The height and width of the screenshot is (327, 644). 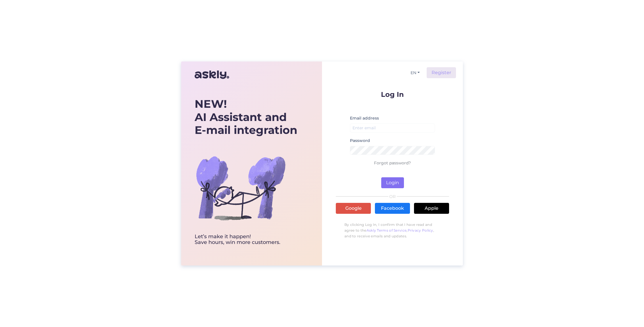 What do you see at coordinates (431, 209) in the screenshot?
I see `a: Apple` at bounding box center [431, 209].